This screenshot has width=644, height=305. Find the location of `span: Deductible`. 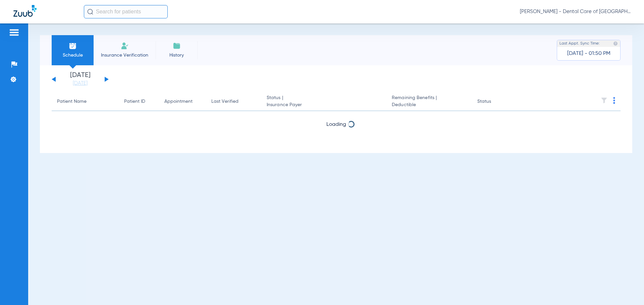

span: Deductible is located at coordinates (429, 105).